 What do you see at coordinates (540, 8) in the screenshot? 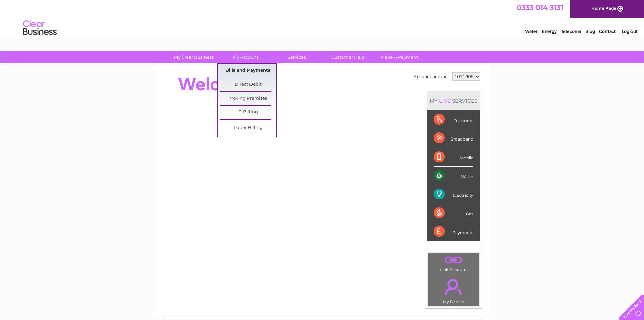
I see `span: 0333 014 3131` at bounding box center [540, 8].